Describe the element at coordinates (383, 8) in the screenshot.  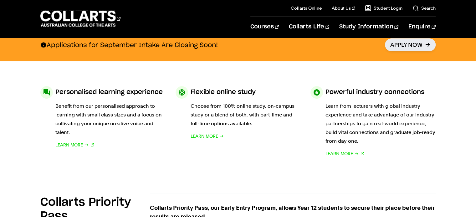
I see `a: Student Login` at that location.